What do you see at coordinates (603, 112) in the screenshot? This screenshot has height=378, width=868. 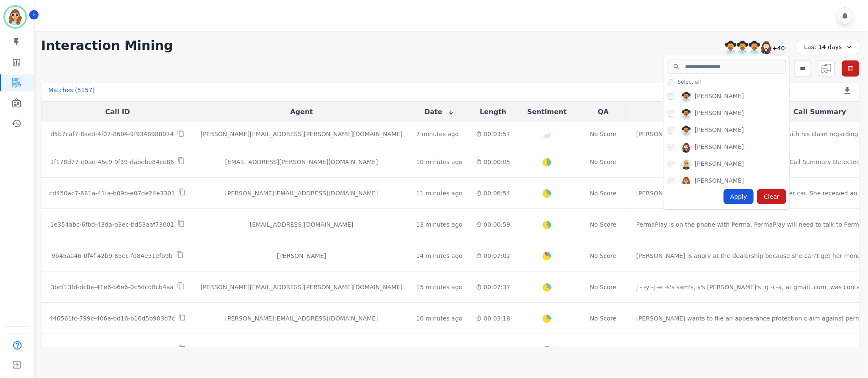 I see `button: QA` at bounding box center [603, 112].